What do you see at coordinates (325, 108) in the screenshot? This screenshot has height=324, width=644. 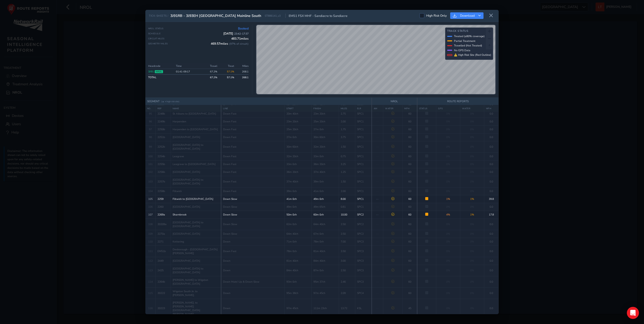 I see `th: FINISH` at bounding box center [325, 108].